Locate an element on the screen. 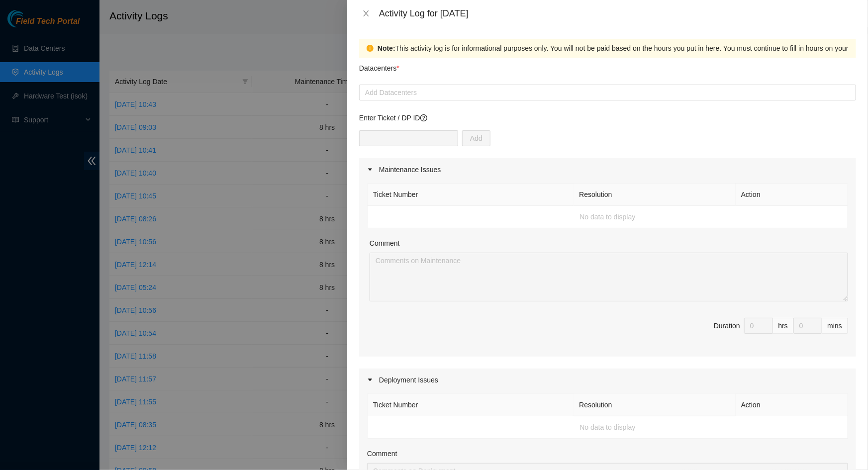 This screenshot has width=868, height=470. div: Duration is located at coordinates (726, 326).